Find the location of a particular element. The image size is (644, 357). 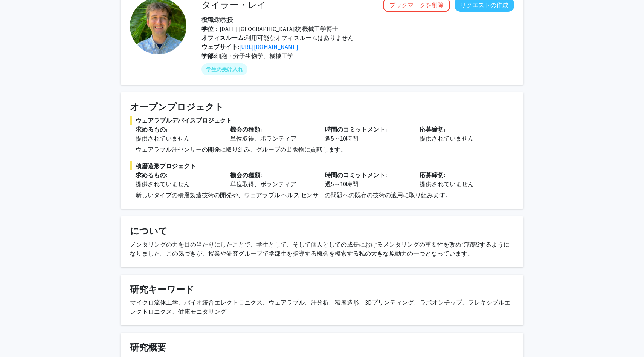

font: マイクロ流体工学、バイオ統合エレクトロニクス、ウェアラブル、汗分析、積層造形、3Dプリンティング、ラボオンチップ、フレキシブルエレクトロニクス、健康モニタリング is located at coordinates (320, 307).